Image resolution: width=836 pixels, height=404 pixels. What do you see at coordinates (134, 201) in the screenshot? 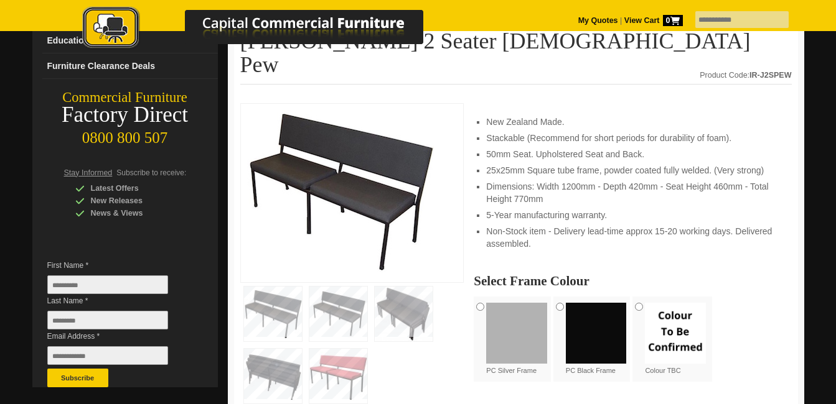
I see `div: New Releases` at bounding box center [134, 201].